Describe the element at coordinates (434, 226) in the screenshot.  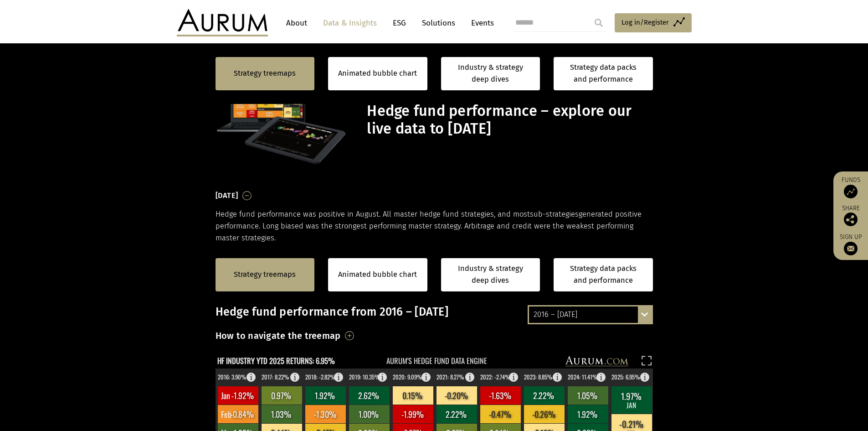
I see `p: Hedge fund performance was positive in August. All master hedge fund strategies, and most generat...` at that location.